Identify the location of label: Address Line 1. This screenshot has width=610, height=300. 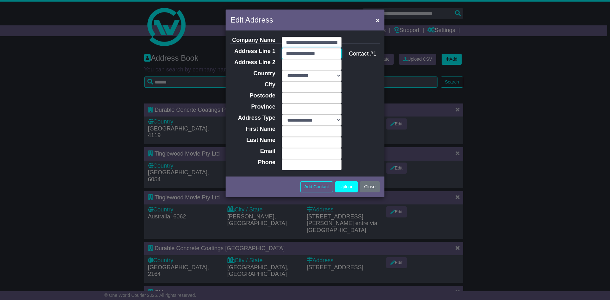
(252, 52).